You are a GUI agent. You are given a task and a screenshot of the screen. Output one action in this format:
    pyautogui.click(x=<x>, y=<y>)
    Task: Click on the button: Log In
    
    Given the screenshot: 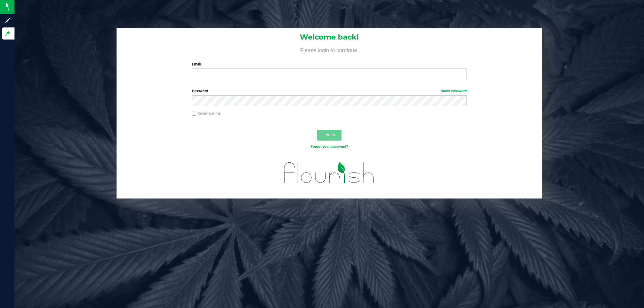 What is the action you would take?
    pyautogui.click(x=329, y=135)
    